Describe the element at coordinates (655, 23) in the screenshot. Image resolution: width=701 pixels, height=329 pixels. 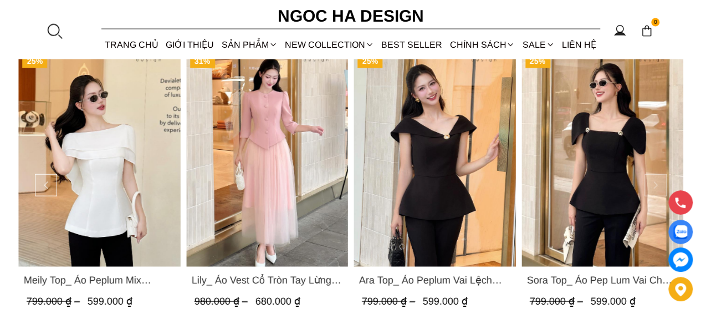
I see `span: 0` at that location.